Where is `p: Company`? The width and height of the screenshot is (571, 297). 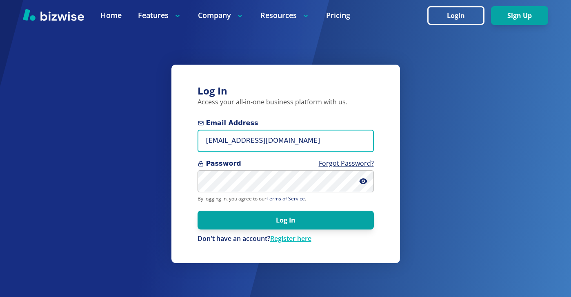 p: Company is located at coordinates (221, 15).